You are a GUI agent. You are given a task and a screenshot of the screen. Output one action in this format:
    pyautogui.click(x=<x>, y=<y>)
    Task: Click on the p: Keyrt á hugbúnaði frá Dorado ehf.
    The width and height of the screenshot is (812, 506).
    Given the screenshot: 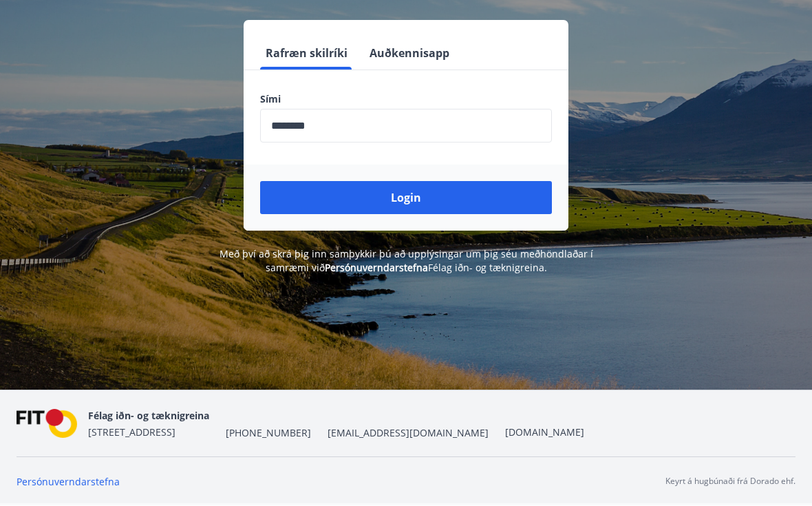 What is the action you would take?
    pyautogui.click(x=731, y=482)
    